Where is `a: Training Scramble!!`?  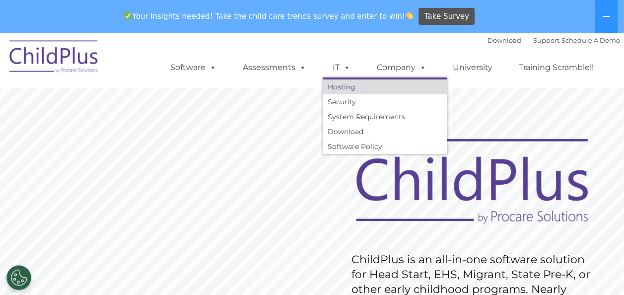
a: Training Scramble!! is located at coordinates (556, 67).